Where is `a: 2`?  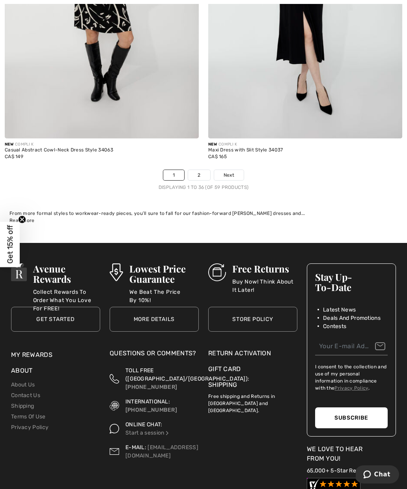
a: 2 is located at coordinates (199, 175).